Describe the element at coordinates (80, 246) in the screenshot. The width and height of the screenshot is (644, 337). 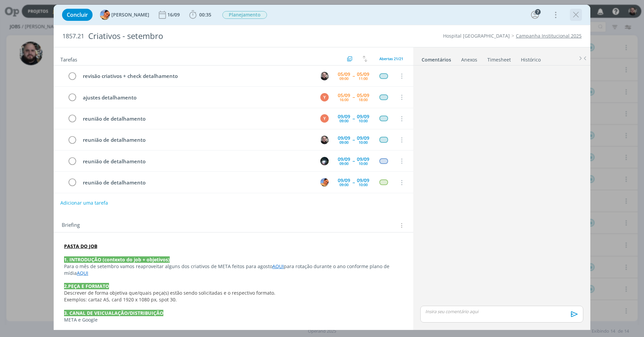
I see `strong: PASTA DO JOB` at that location.